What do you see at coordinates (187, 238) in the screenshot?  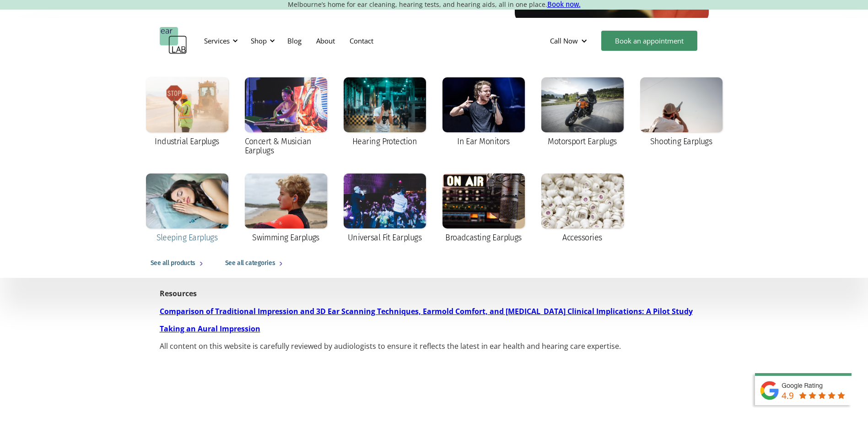 I see `div: Sleeping Earplugs` at bounding box center [187, 238].